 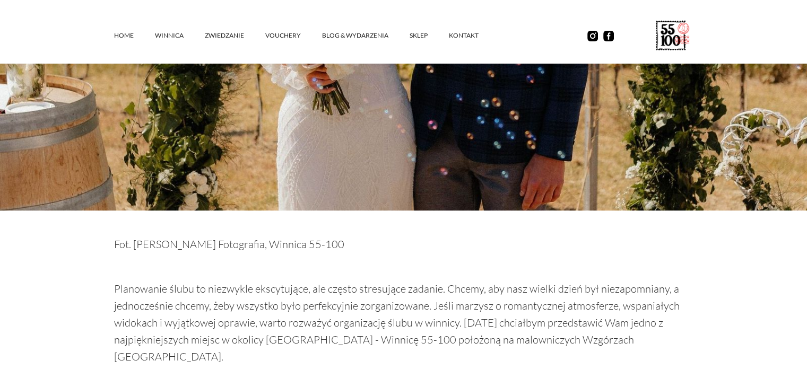 What do you see at coordinates (293, 36) in the screenshot?
I see `a: vouchery` at bounding box center [293, 36].